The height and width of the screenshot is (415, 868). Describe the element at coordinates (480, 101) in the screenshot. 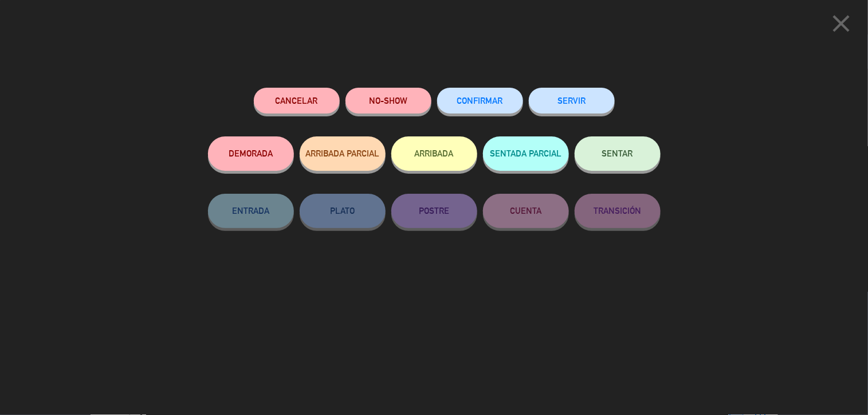

I see `span: CONFIRMAR` at that location.